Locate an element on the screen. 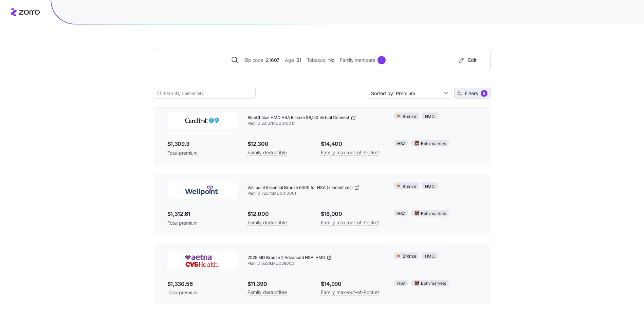 The height and width of the screenshot is (314, 644). button: Edit is located at coordinates (467, 60).